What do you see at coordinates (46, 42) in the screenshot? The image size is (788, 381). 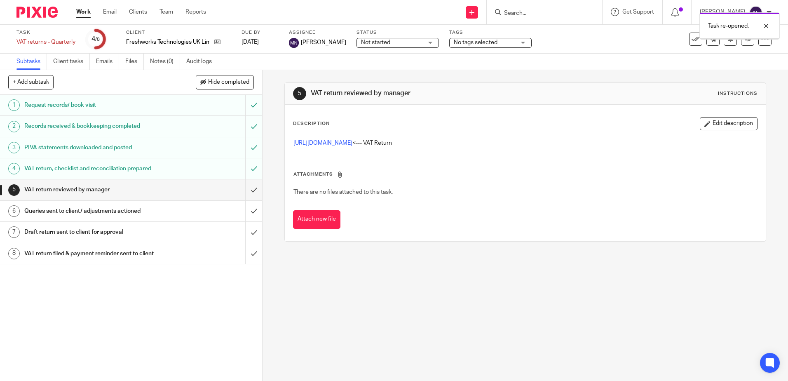 I see `div: VAT returns - Quarterly` at bounding box center [46, 42].